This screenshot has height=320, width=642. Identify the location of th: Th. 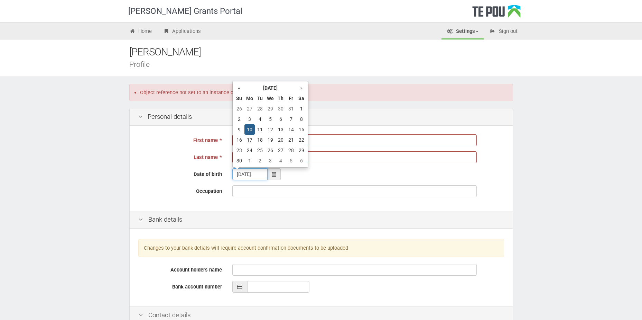
(281, 98).